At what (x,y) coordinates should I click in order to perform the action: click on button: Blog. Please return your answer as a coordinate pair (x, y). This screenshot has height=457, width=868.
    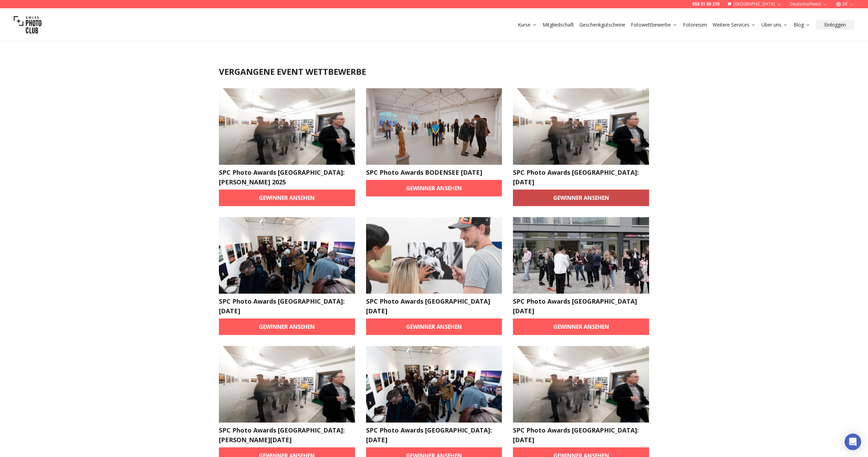
    Looking at the image, I should click on (802, 25).